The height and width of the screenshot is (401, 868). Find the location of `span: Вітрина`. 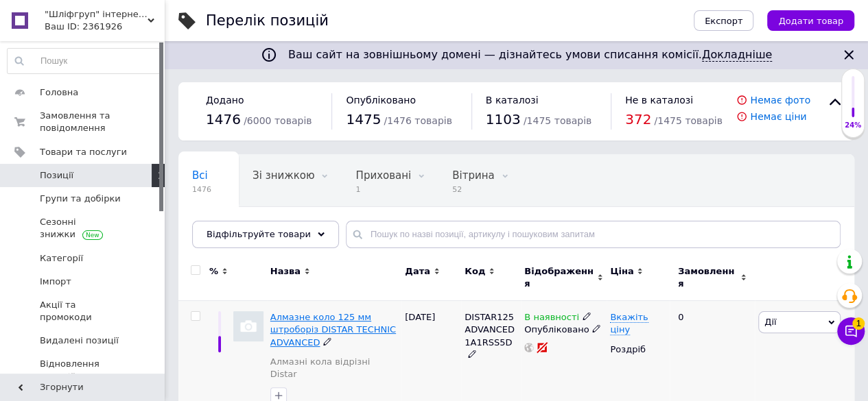

span: Вітрина is located at coordinates (473, 176).